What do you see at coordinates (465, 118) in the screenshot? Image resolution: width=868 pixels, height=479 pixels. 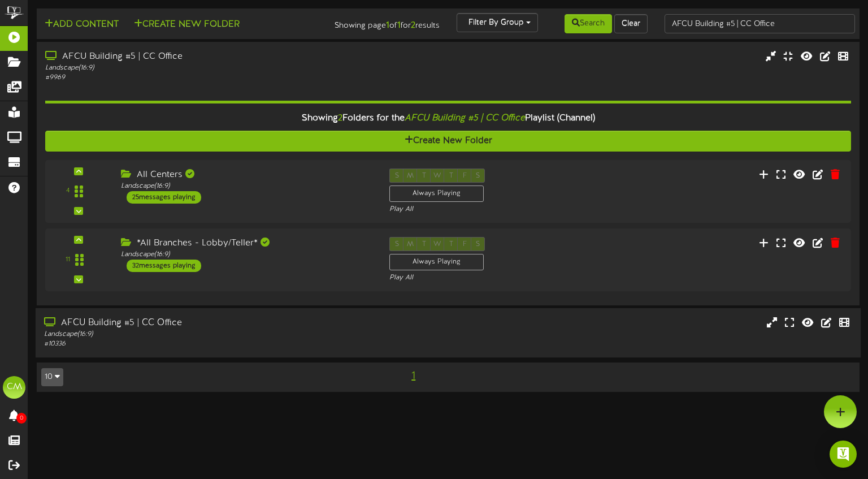 I see `i: AFCU Building #5 | CC Office` at bounding box center [465, 118].